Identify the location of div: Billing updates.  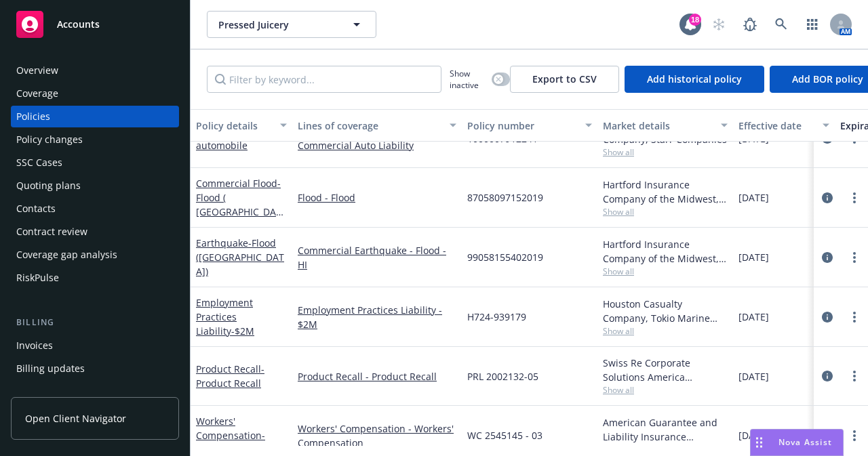
(50, 368).